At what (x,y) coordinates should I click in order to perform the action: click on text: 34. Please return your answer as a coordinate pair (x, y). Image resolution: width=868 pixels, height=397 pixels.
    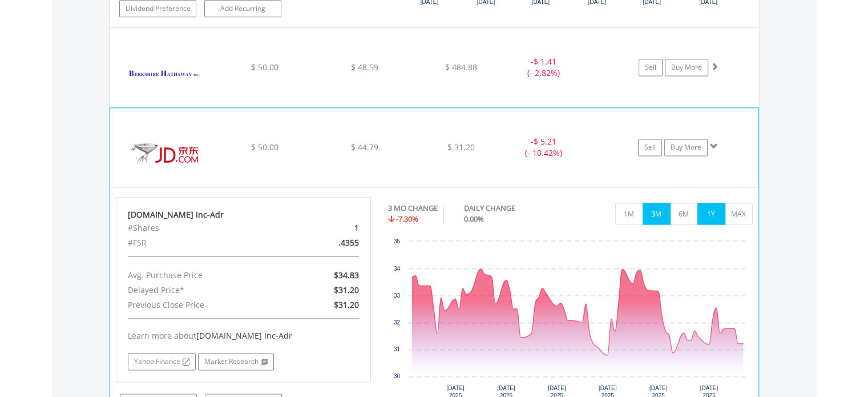
    Looking at the image, I should click on (397, 269).